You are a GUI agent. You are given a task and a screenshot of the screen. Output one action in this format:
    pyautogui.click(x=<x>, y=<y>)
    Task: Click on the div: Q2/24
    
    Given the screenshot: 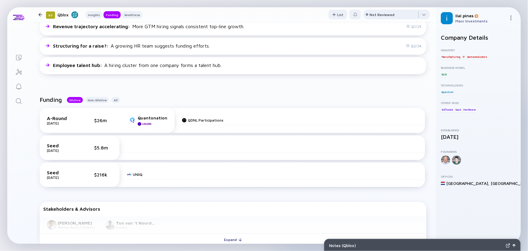 What is the action you would take?
    pyautogui.click(x=414, y=46)
    